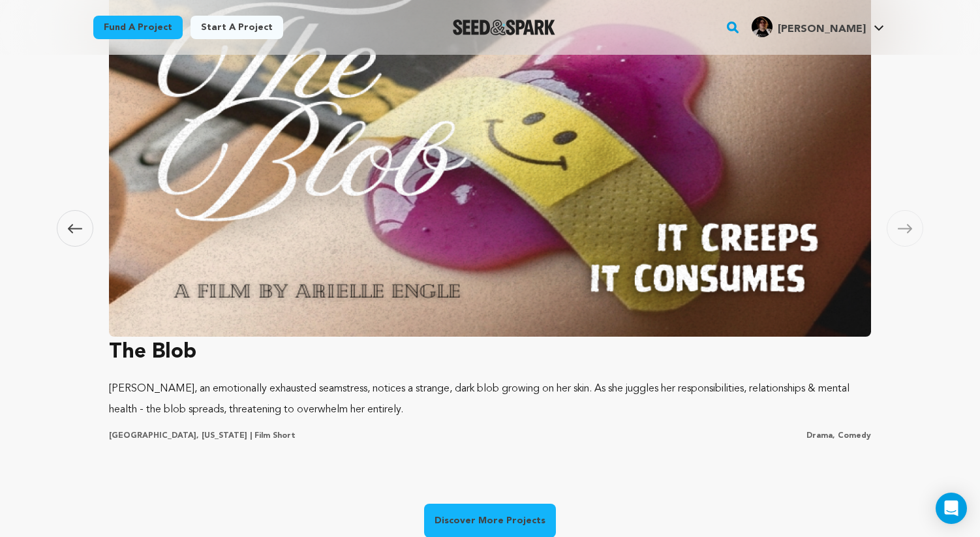 The height and width of the screenshot is (537, 980). I want to click on a: Caitlin S.'s Profile, so click(817, 25).